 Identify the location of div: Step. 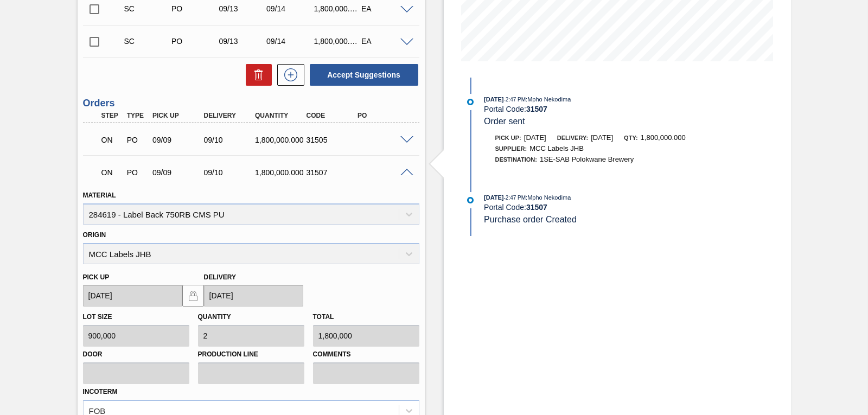
(112, 115).